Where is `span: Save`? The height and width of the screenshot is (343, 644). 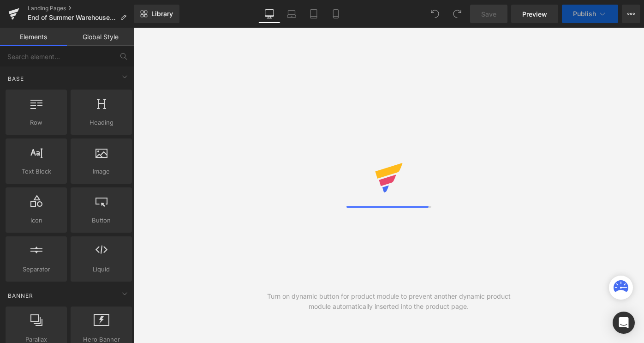
span: Save is located at coordinates (488, 14).